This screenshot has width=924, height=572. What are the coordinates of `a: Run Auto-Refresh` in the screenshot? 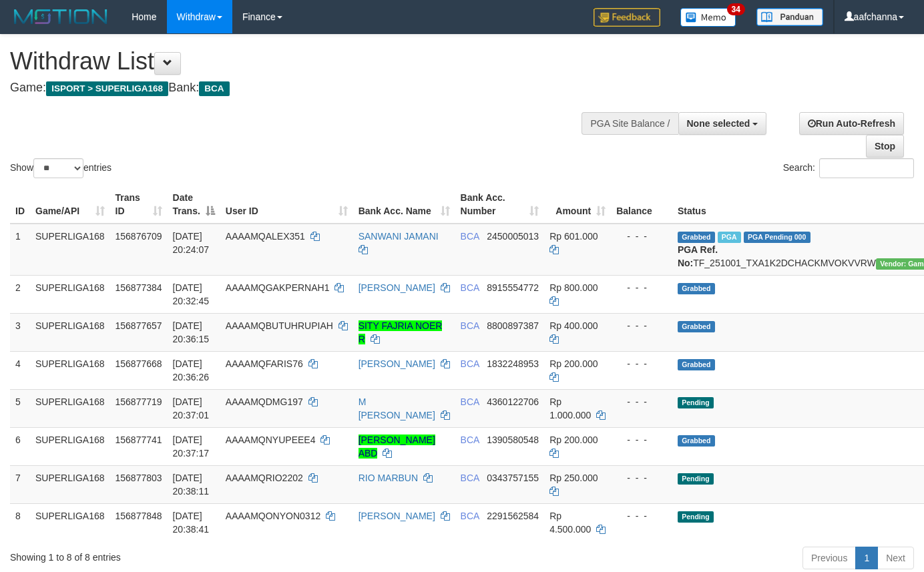 It's located at (851, 123).